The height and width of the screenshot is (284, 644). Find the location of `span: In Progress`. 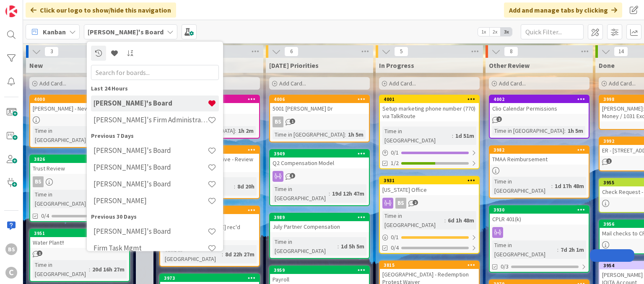

span: In Progress is located at coordinates (397, 65).